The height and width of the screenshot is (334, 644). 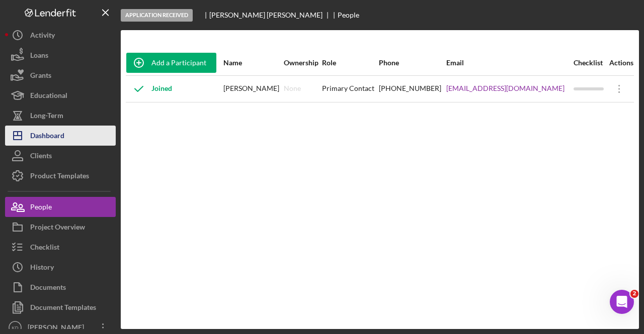 I want to click on div: Activity, so click(x=42, y=36).